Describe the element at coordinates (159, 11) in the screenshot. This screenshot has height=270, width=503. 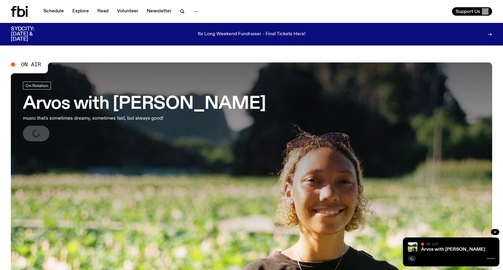
I see `a: Newsletter` at that location.